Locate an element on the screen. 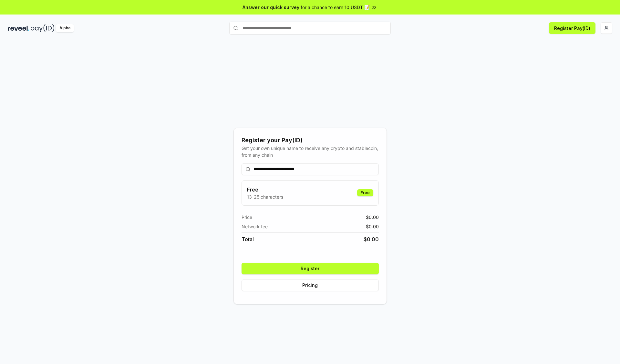 The width and height of the screenshot is (620, 364). button: Pricing is located at coordinates (310, 286).